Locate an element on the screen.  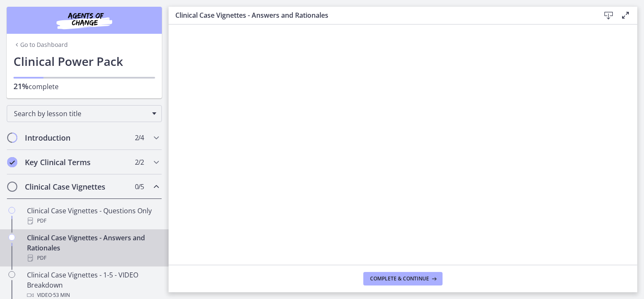
h2: Key Clinical Terms is located at coordinates (76, 162).